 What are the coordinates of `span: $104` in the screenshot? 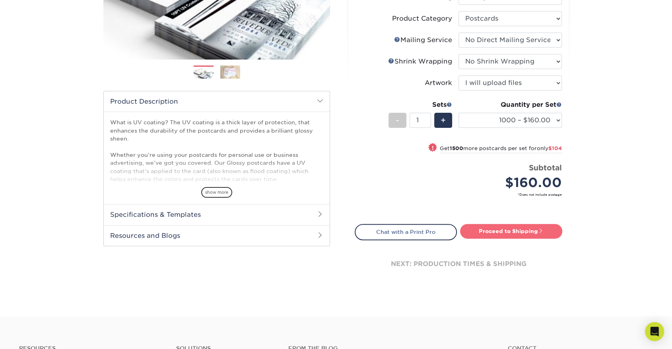 It's located at (555, 148).